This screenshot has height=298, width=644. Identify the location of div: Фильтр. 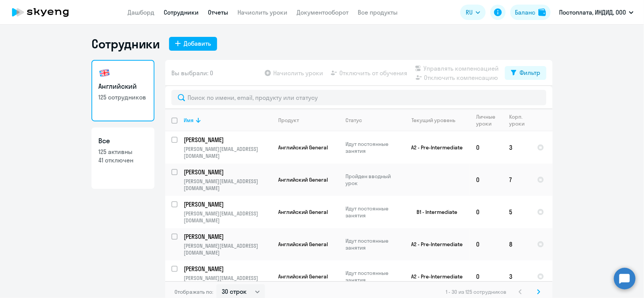
(530, 72).